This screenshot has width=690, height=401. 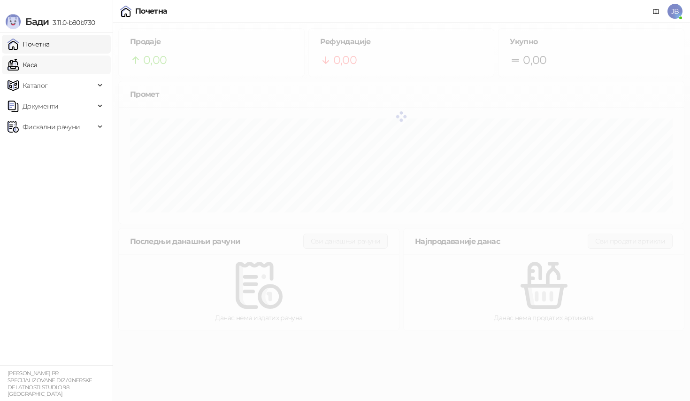 What do you see at coordinates (29, 44) in the screenshot?
I see `a: Почетна` at bounding box center [29, 44].